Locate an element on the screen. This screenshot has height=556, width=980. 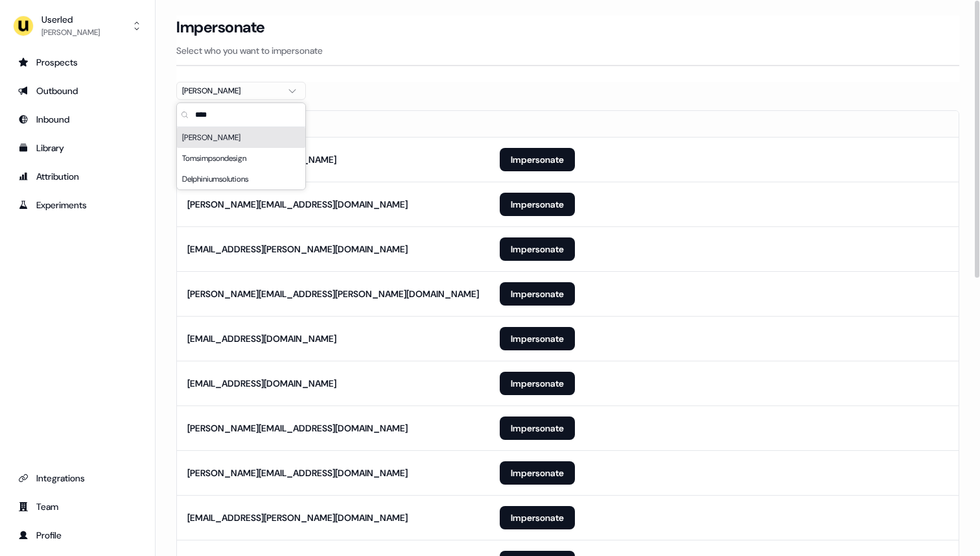
div: Integrations is located at coordinates (77, 478).